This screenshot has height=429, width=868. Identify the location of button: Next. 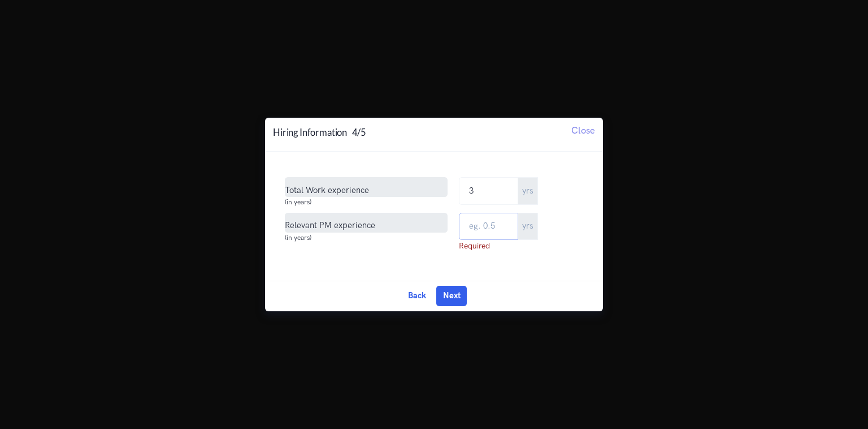
(452, 296).